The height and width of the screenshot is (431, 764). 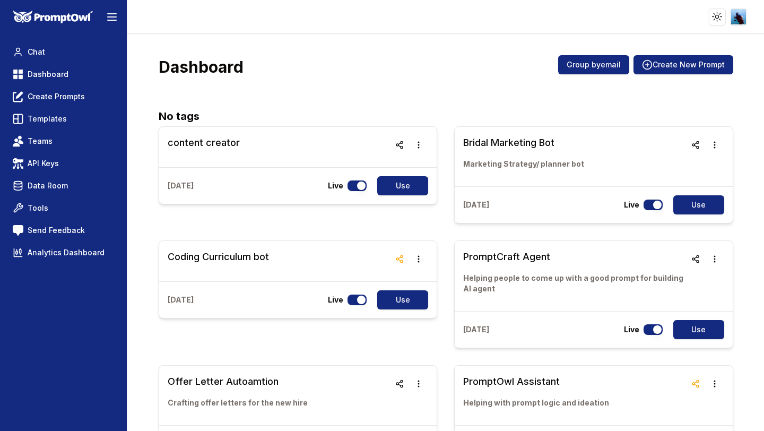 I want to click on a: Create Prompts, so click(x=63, y=97).